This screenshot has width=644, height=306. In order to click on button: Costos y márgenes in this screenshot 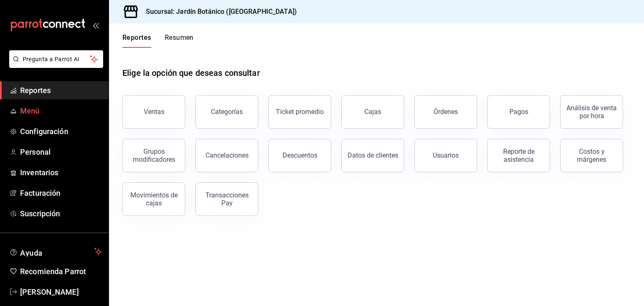, I will do `click(592, 156)`.